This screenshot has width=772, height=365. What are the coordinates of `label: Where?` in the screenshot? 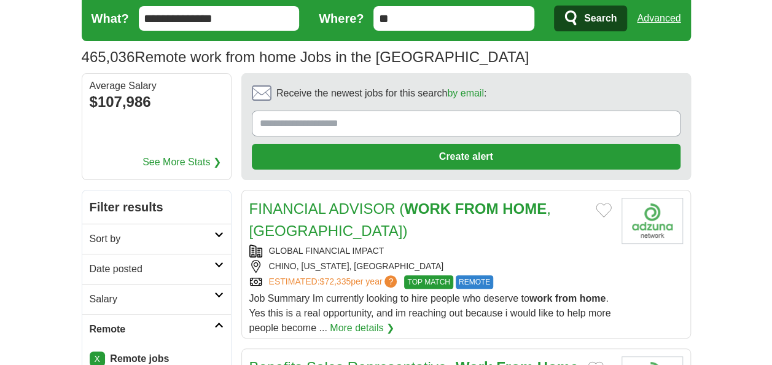 It's located at (341, 18).